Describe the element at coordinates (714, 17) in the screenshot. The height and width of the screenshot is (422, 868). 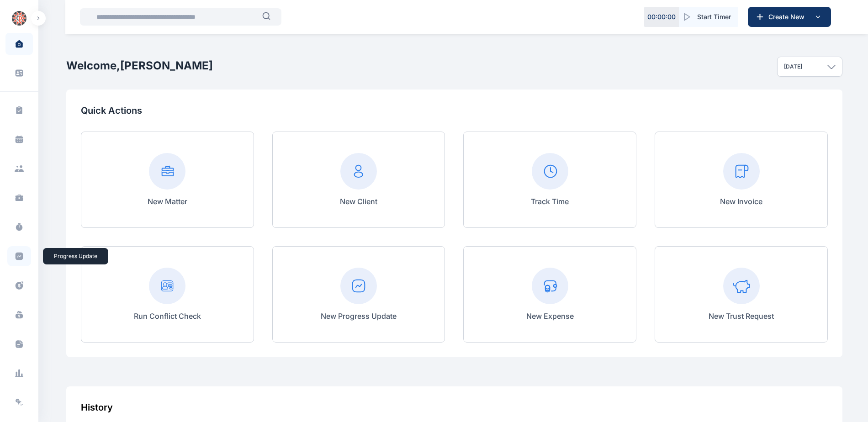
I see `span: Start Timer` at that location.